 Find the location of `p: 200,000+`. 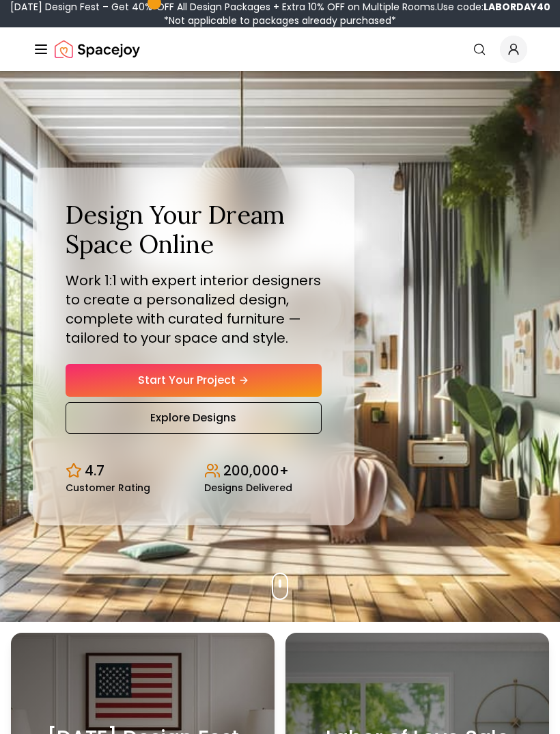

p: 200,000+ is located at coordinates (256, 471).